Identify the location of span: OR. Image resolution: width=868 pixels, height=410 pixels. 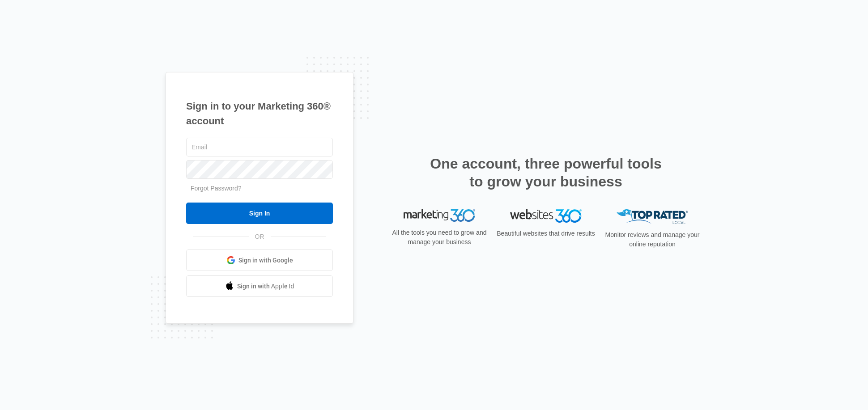
(260, 237).